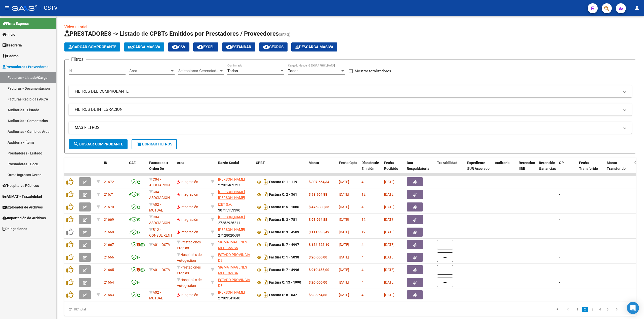 This screenshot has height=319, width=644. I want to click on a: 4, so click(600, 310).